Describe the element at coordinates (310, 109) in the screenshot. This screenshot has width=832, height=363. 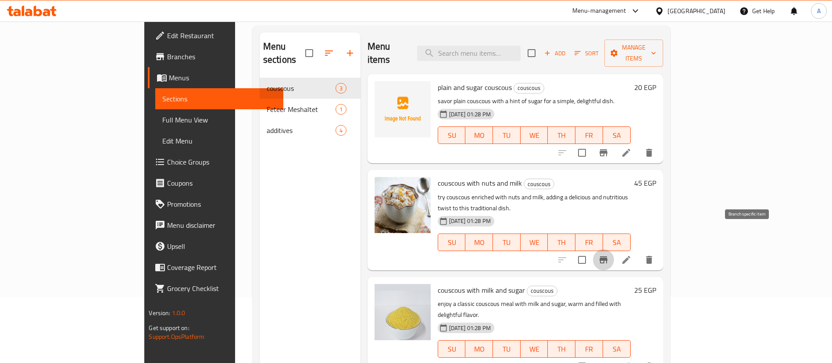
I see `div: Feteer Meshaltet1` at that location.